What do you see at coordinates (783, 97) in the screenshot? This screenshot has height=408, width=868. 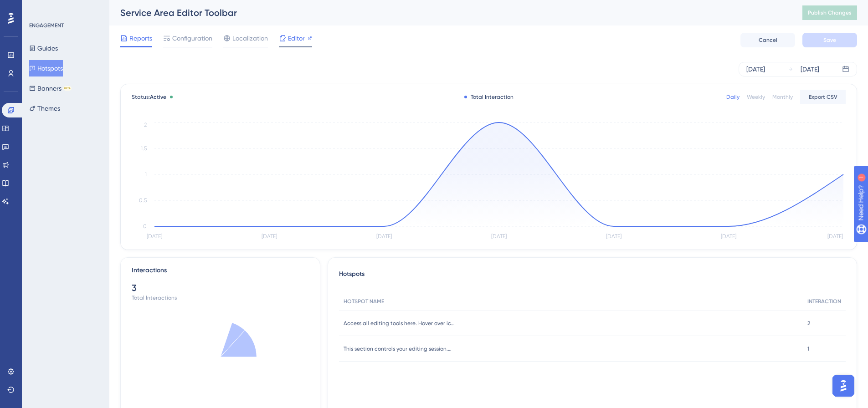 I see `div: Monthly` at bounding box center [783, 97].